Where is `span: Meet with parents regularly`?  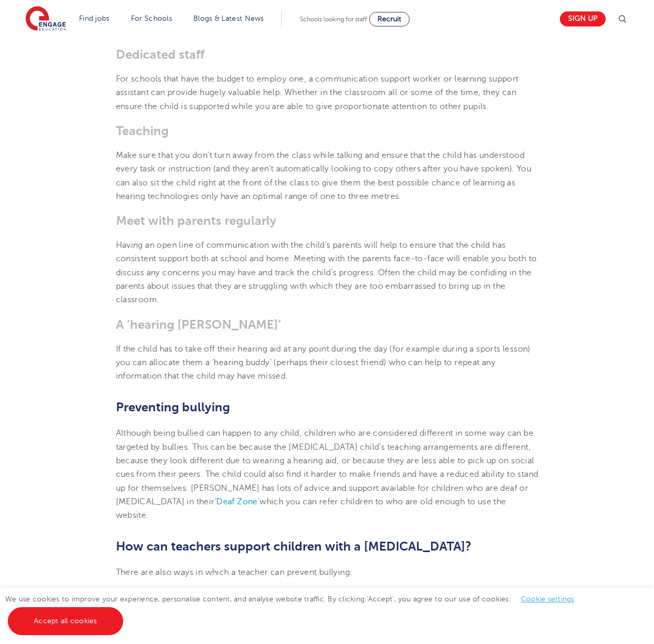 span: Meet with parents regularly is located at coordinates (196, 221).